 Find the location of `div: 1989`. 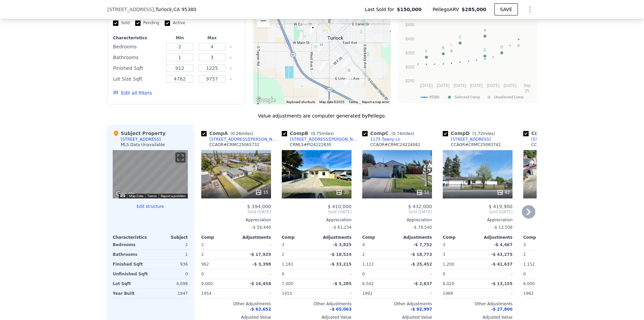

div: 1989 is located at coordinates (460, 293).